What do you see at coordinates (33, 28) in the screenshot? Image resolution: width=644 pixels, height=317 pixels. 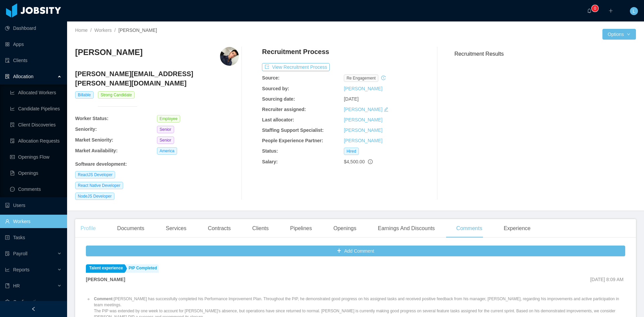 I see `a: icon: pie-chartDashboard` at bounding box center [33, 28].